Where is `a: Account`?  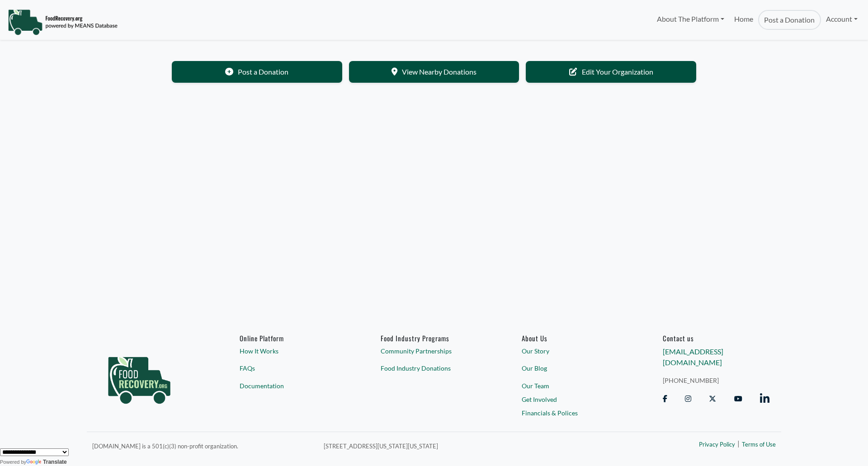
a: Account is located at coordinates (842, 19).